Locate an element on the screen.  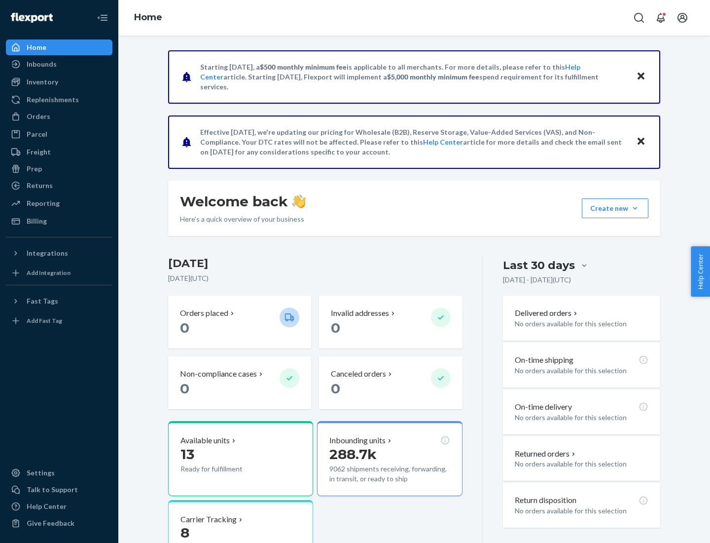
p: Return disposition is located at coordinates (546, 500).